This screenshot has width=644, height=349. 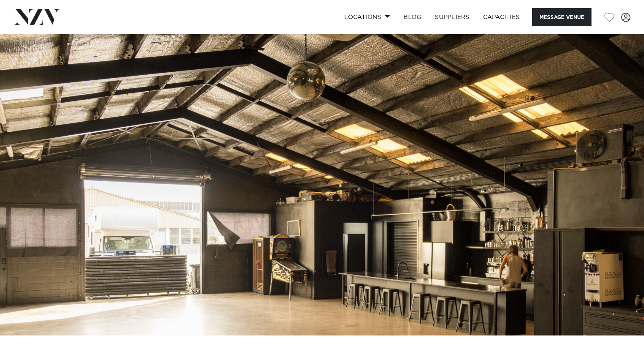 I want to click on a: SUPPLIERS, so click(x=452, y=17).